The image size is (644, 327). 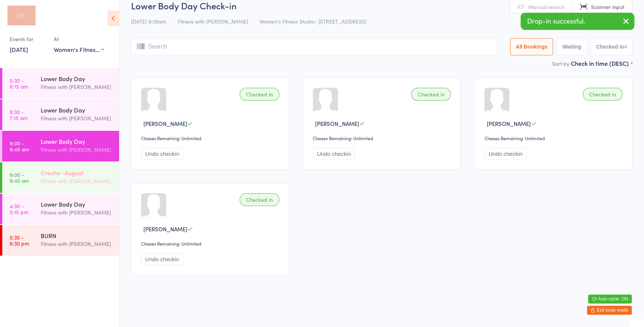 I want to click on div: At, so click(x=79, y=39).